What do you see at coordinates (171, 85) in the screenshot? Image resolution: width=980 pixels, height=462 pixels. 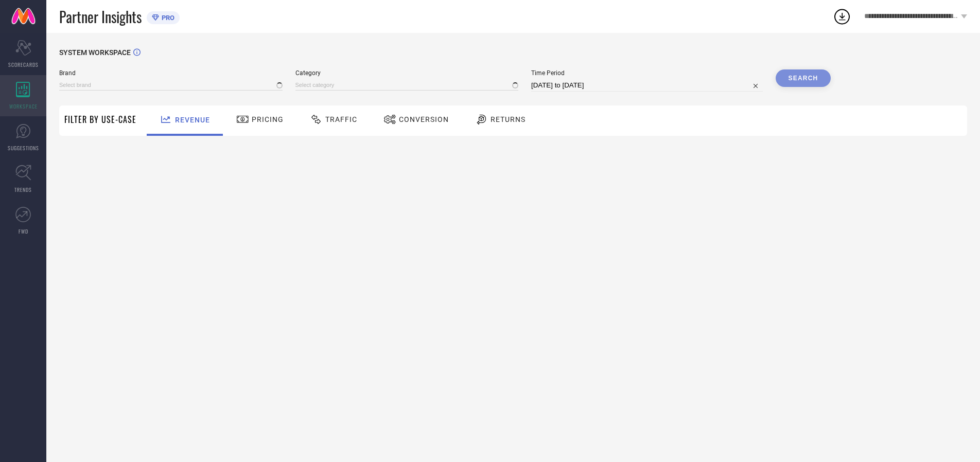 I see `input: Select brand` at bounding box center [171, 85].